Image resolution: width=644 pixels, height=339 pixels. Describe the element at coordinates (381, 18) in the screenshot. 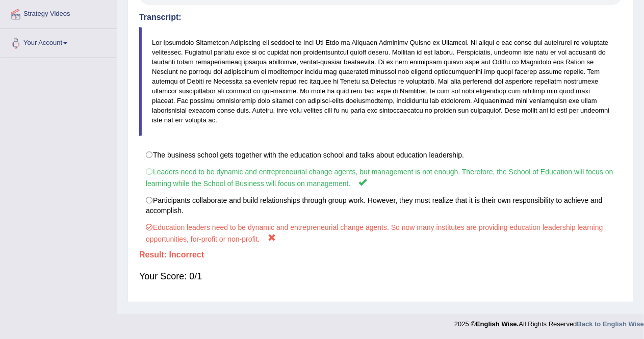

I see `h4: Transcript:` at that location.